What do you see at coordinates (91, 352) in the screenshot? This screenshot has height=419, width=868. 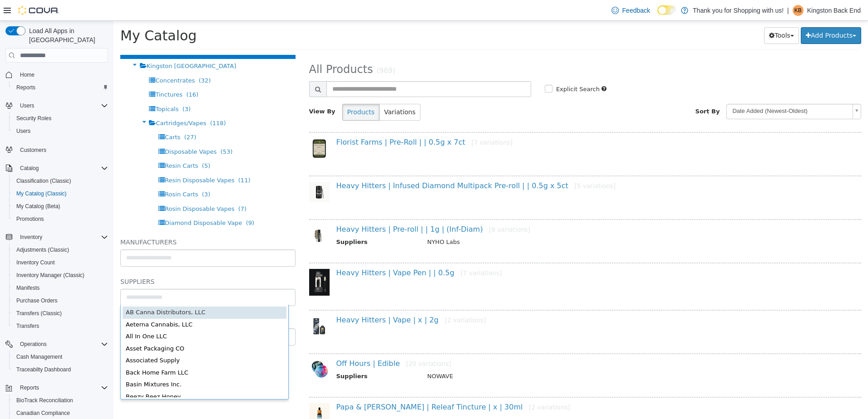 I see `div: Back Home Farm LLC` at bounding box center [91, 352].